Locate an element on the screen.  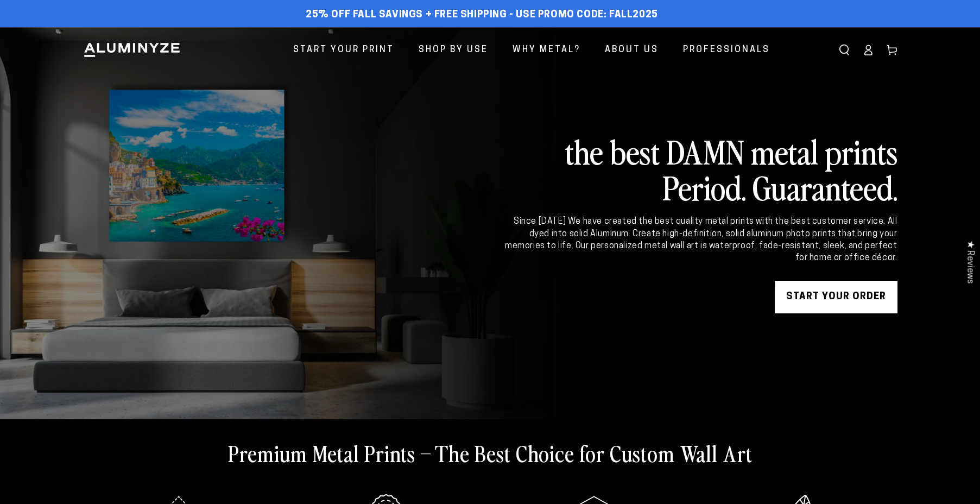
div: Click to open Judge.me floating reviews tab is located at coordinates (970, 262).